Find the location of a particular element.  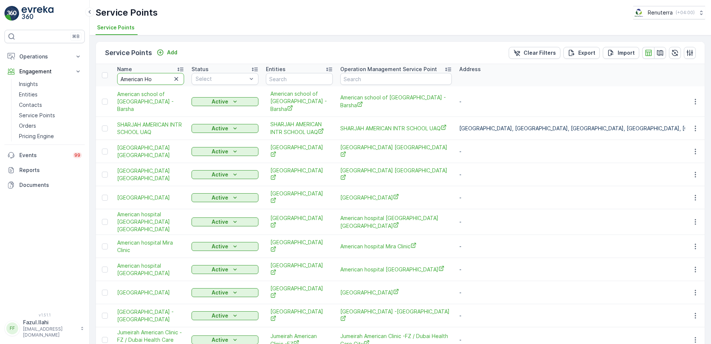

p: Insights is located at coordinates (28, 84).